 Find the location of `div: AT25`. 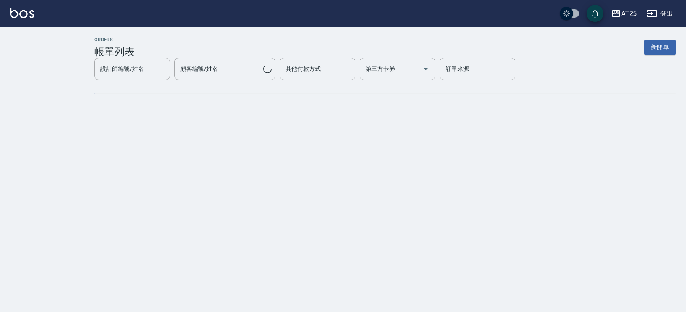

div: AT25 is located at coordinates (629, 13).